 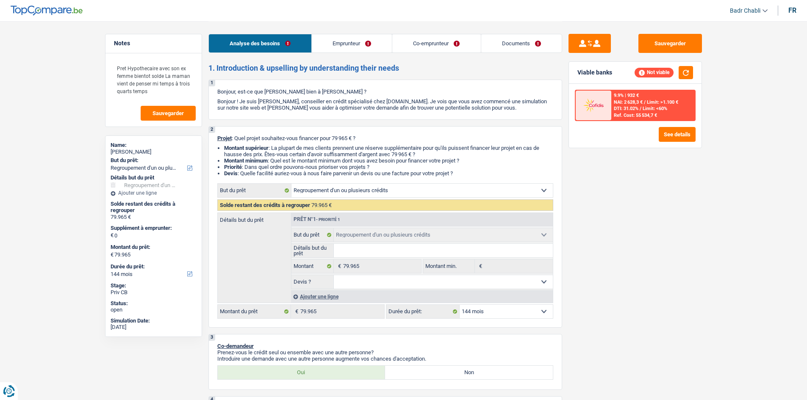 What do you see at coordinates (469, 373) in the screenshot?
I see `label: Non` at bounding box center [469, 373].